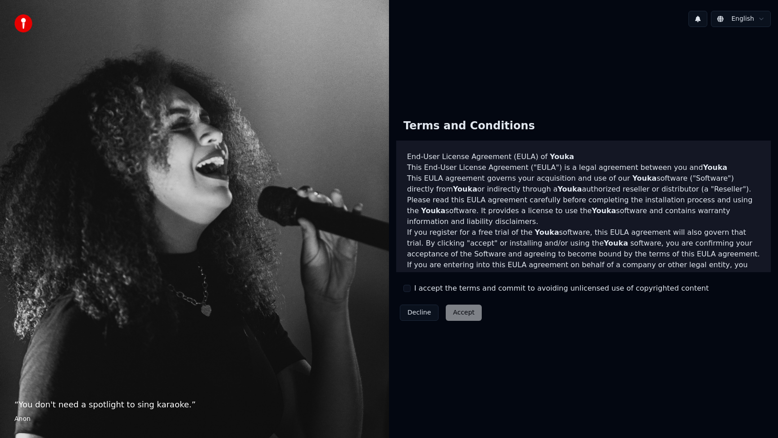  I want to click on div: Terms and Conditions, so click(469, 126).